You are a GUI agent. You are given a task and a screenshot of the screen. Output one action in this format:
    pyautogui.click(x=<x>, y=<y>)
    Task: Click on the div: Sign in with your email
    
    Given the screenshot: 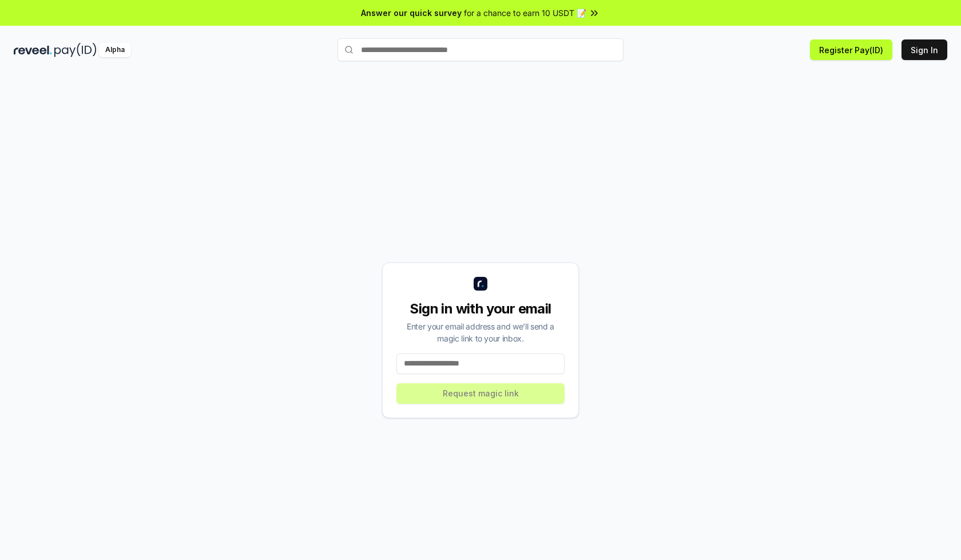 What is the action you would take?
    pyautogui.click(x=480, y=309)
    